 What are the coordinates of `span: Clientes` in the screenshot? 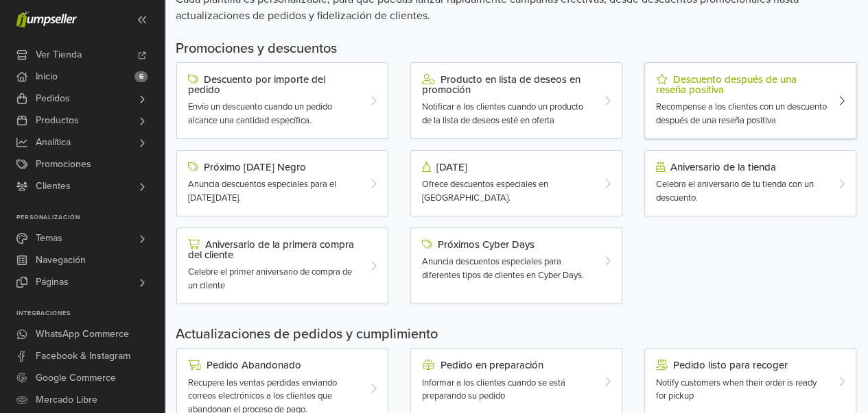 It's located at (52, 187).